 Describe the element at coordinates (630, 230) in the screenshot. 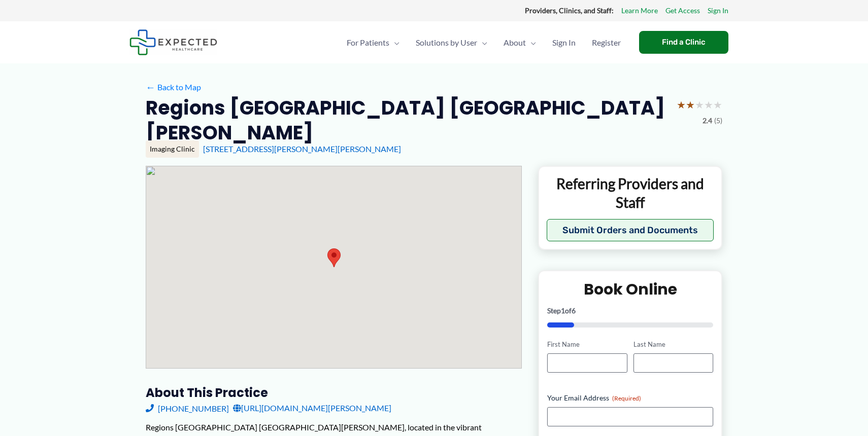

I see `button: Submit Orders and Documents` at that location.